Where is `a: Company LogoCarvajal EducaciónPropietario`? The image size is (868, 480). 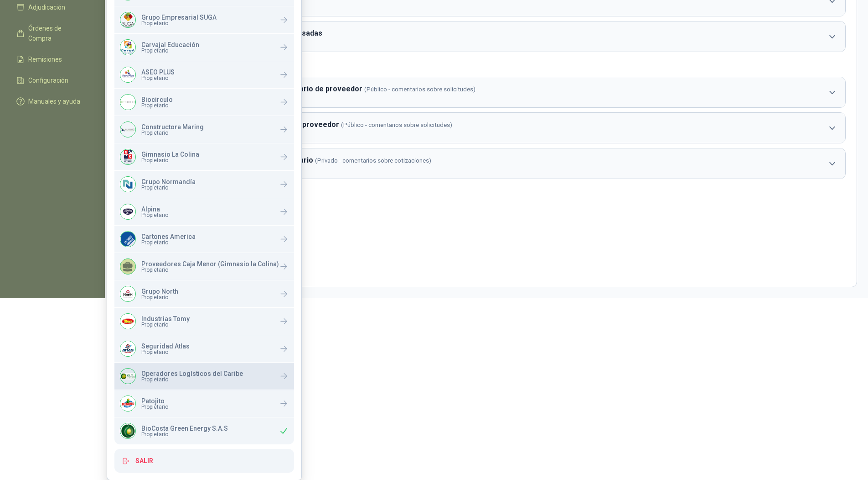 a: Company LogoCarvajal EducaciónPropietario is located at coordinates (204, 47).